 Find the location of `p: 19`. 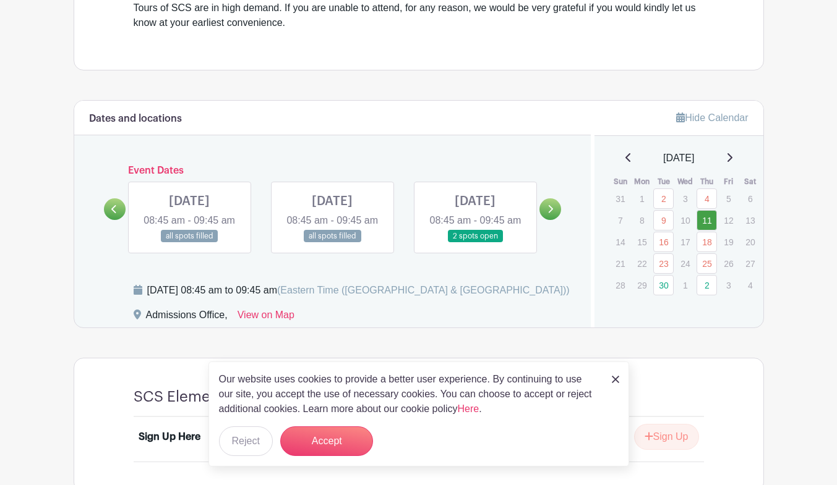

p: 19 is located at coordinates (728, 242).